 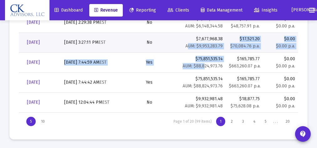 What do you see at coordinates (143, 10) in the screenshot?
I see `a: Reporting` at bounding box center [143, 10].